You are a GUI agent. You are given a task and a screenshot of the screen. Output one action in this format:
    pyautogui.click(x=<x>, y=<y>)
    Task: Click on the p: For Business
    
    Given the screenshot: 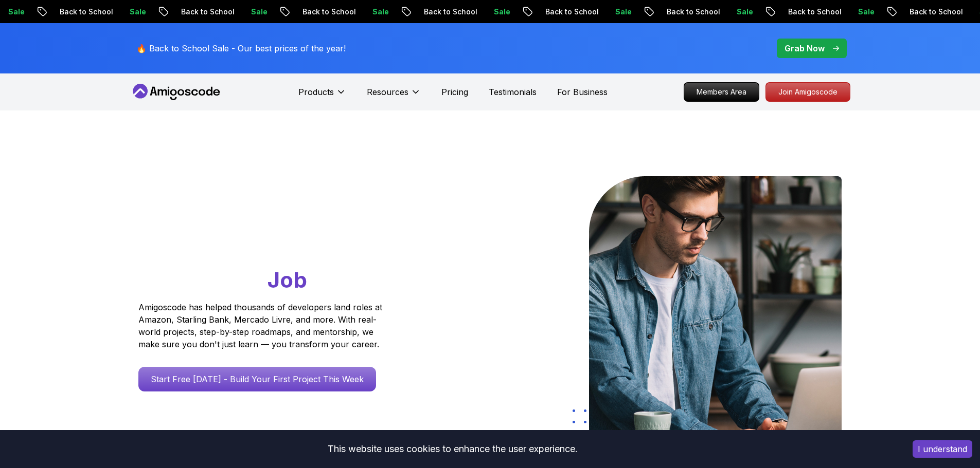 What is the action you would take?
    pyautogui.click(x=582, y=92)
    